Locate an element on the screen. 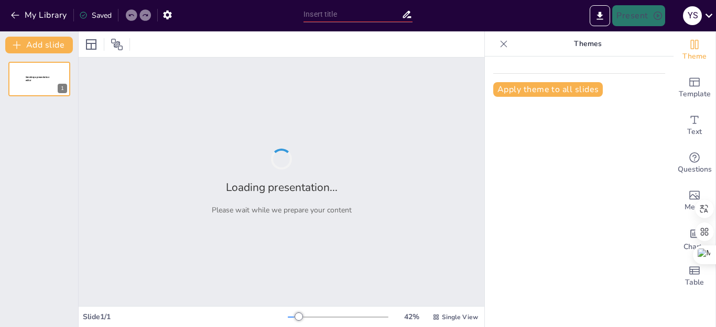 The width and height of the screenshot is (716, 327). input: Insert title is located at coordinates (352, 14).